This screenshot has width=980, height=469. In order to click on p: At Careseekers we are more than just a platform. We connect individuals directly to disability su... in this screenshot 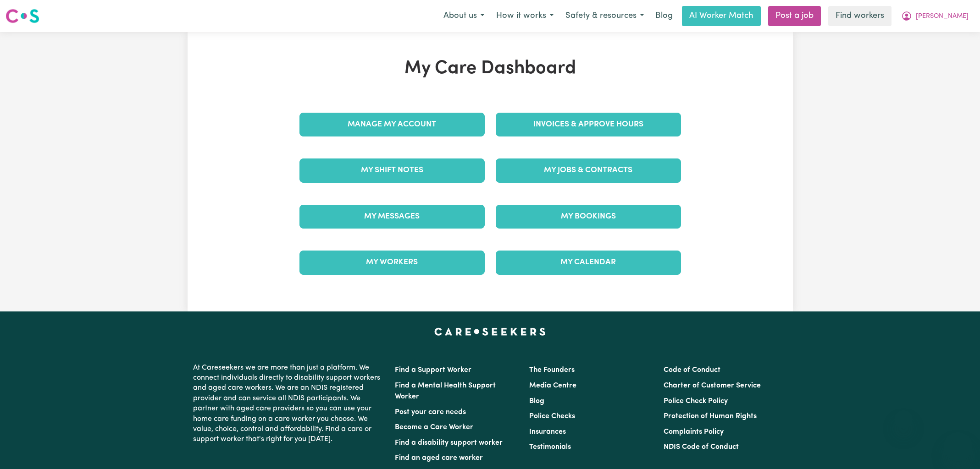, I will do `click(288, 403)`.